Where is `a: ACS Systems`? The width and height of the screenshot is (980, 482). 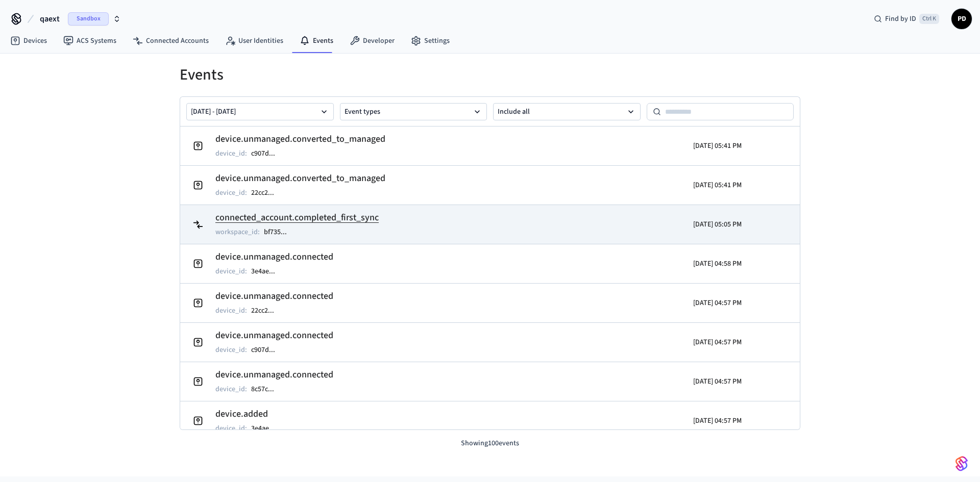 a: ACS Systems is located at coordinates (90, 41).